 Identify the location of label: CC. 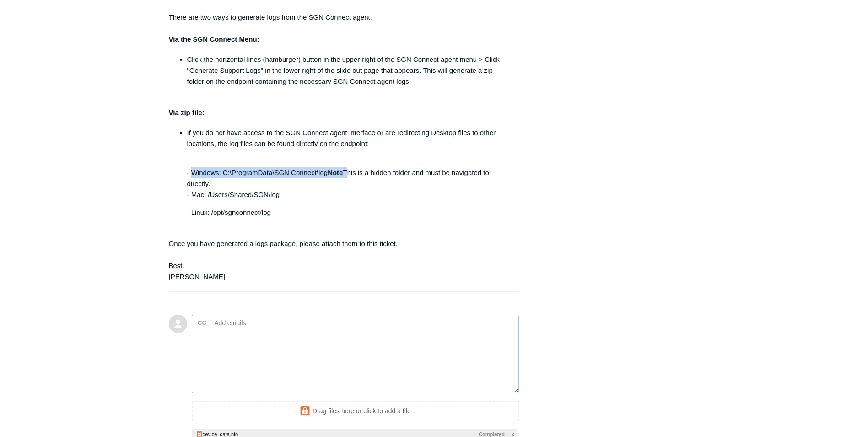
(202, 323).